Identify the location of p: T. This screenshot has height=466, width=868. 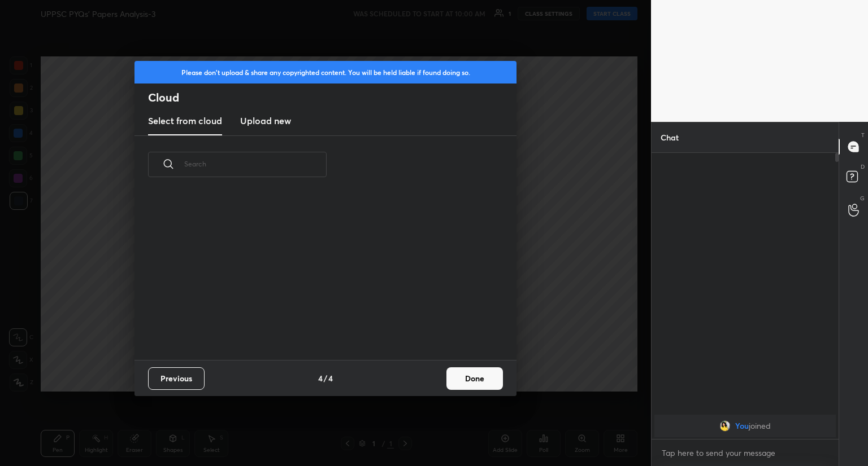
(862, 135).